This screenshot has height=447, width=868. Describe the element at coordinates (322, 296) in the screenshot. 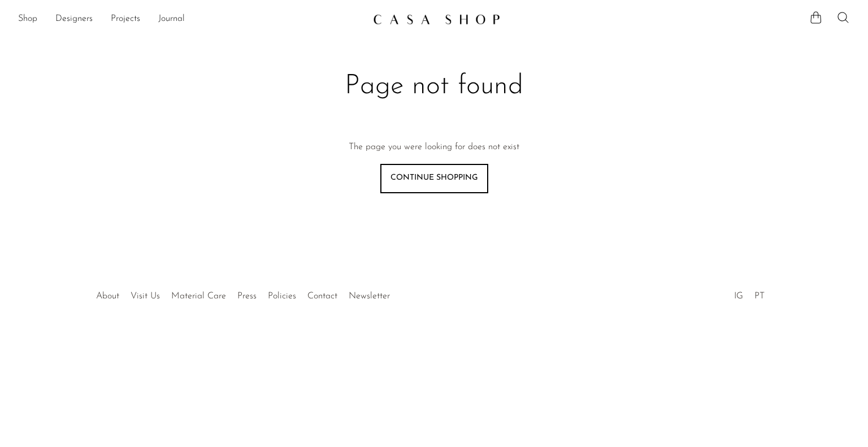

I see `a: Contact` at that location.